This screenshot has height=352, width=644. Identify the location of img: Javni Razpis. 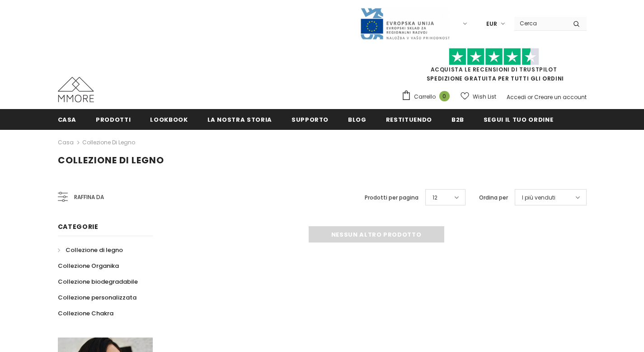
(405, 24).